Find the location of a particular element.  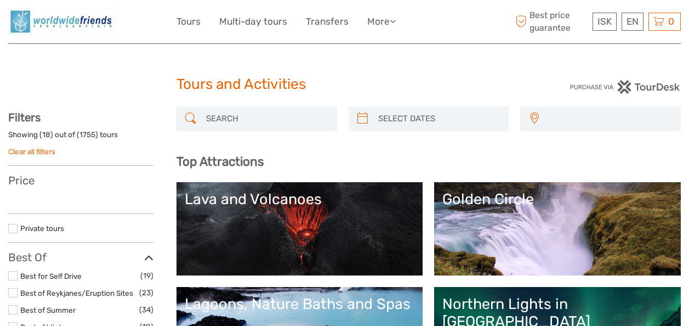

img: PurchaseViaTourDesk.png is located at coordinates (625, 87).